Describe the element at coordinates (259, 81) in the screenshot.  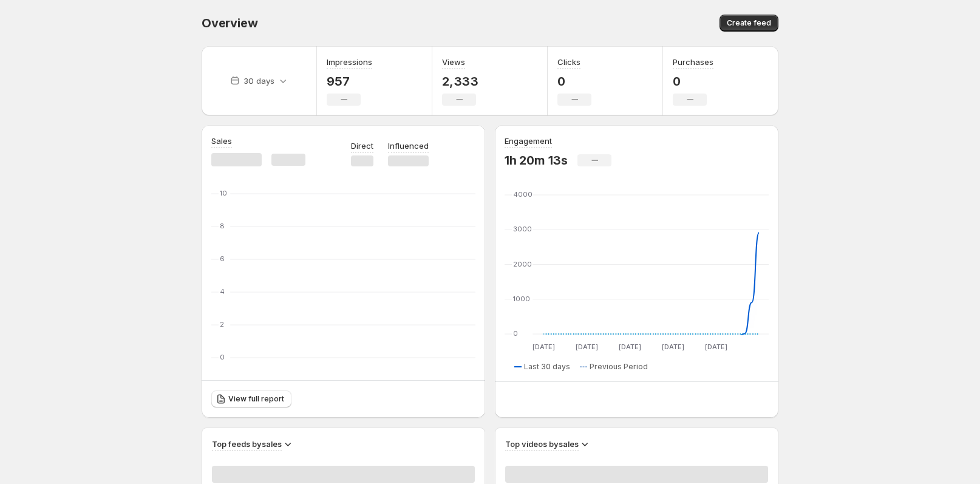
I see `p: 30 days` at that location.